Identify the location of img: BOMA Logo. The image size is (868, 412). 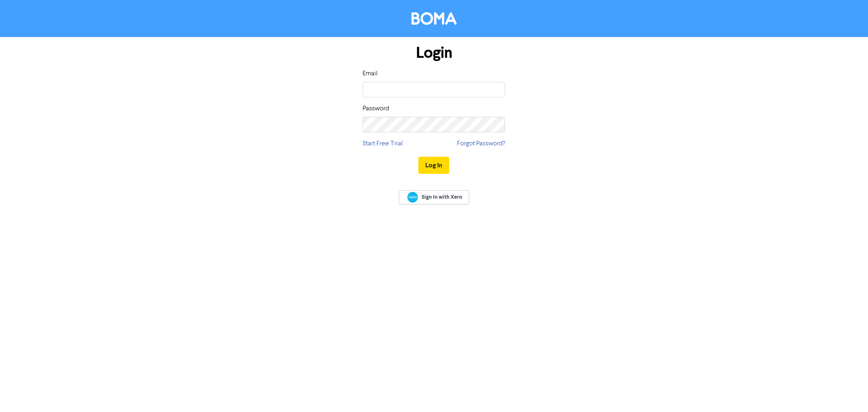
(434, 19).